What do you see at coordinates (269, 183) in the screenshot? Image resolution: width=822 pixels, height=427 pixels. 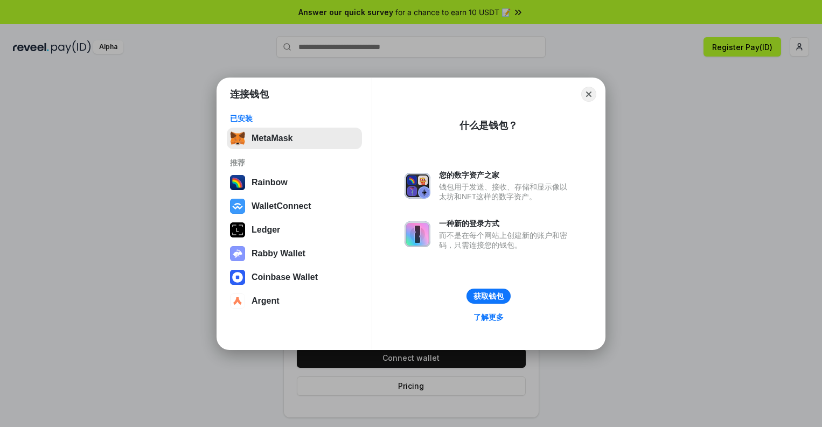 I see `div: Rainbow` at bounding box center [269, 183].